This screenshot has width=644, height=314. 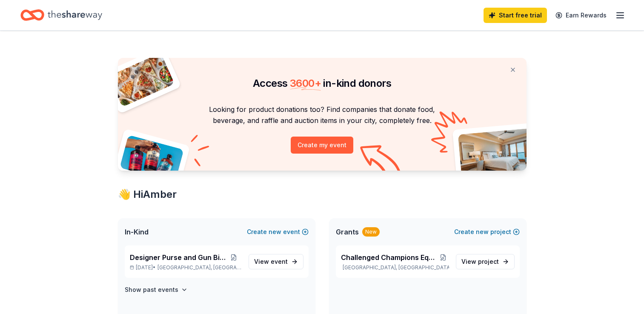 What do you see at coordinates (347, 231) in the screenshot?
I see `span: Grants` at bounding box center [347, 231].